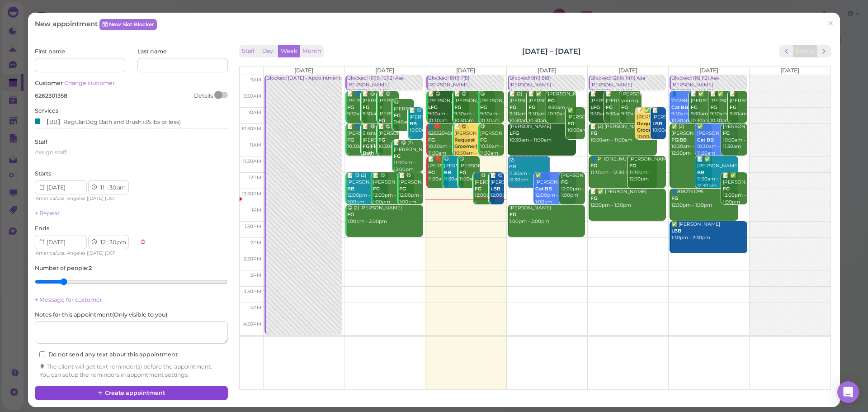 This screenshot has width=868, height=412. I want to click on span: 4pm, so click(255, 307).